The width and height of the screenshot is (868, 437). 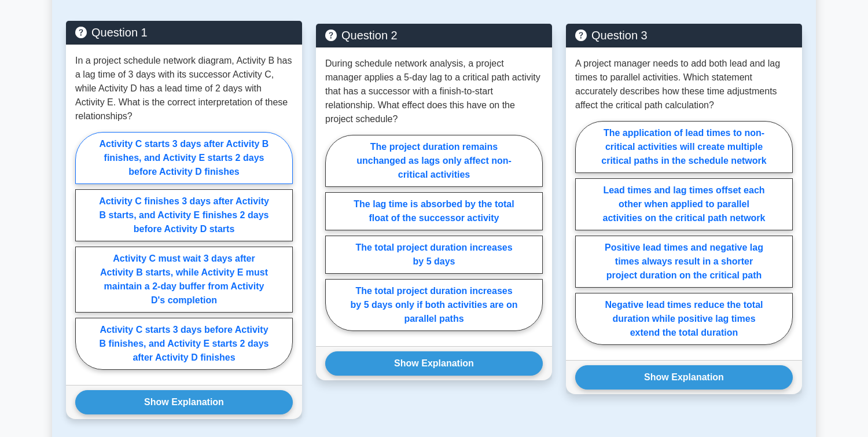 What do you see at coordinates (434, 255) in the screenshot?
I see `label: The total project duration increases by 5 days` at bounding box center [434, 255].